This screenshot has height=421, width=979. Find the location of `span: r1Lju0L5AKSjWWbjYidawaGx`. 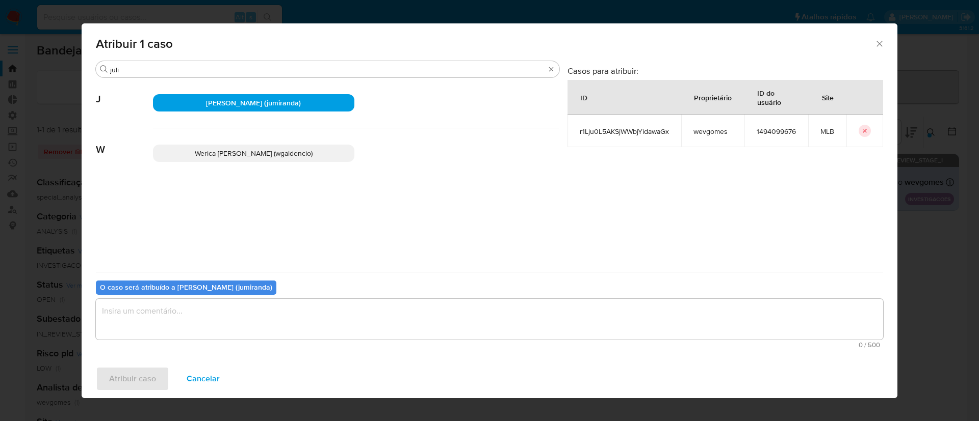

span: r1Lju0L5AKSjWWbjYidawaGx is located at coordinates (624, 131).